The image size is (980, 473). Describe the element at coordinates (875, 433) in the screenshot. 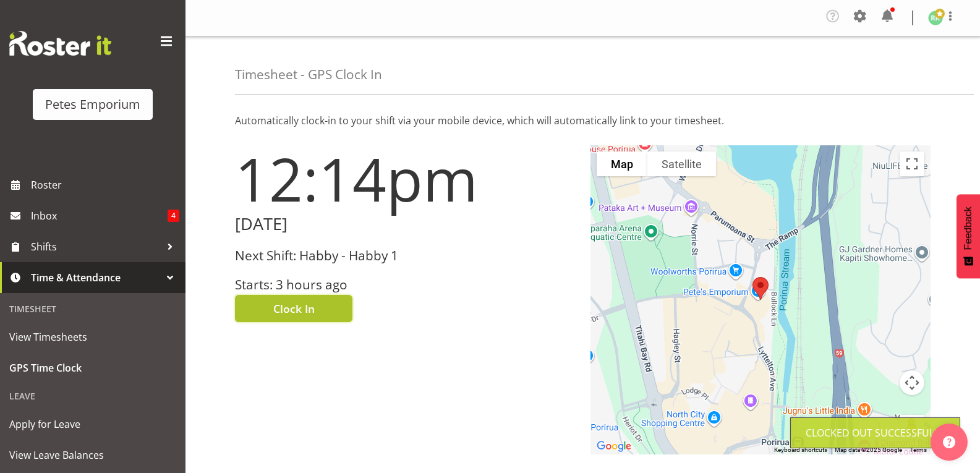

I see `div: Clocked out Successfully` at that location.